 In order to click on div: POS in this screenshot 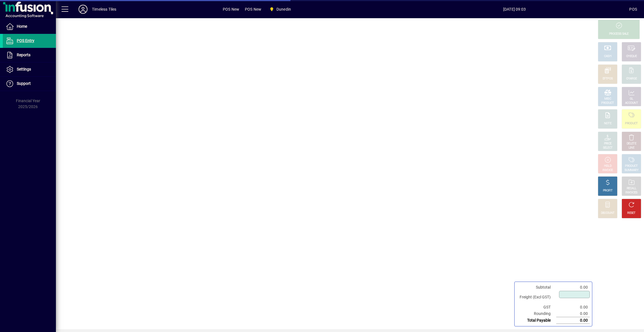, I will do `click(633, 9)`.